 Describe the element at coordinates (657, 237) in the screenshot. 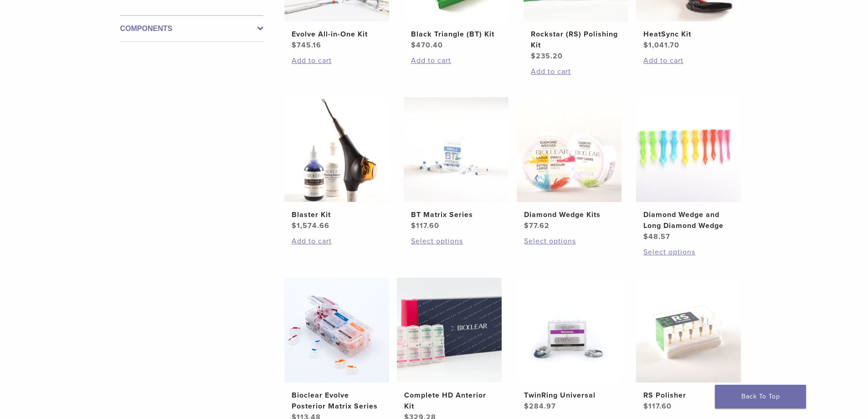

I see `bdi: 48.57` at that location.